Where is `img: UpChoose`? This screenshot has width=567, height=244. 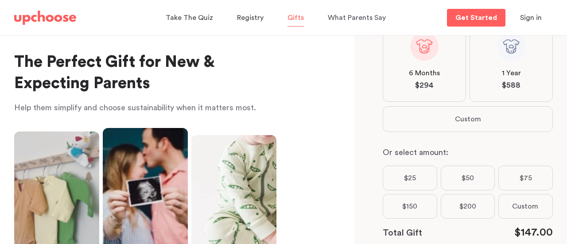
img: UpChoose is located at coordinates (45, 18).